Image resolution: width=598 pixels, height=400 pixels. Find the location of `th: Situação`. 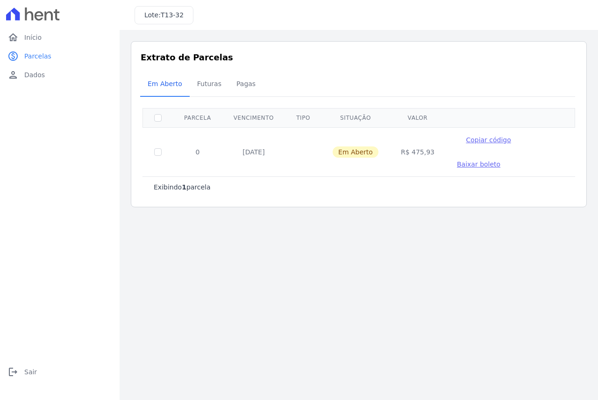

th: Situação is located at coordinates (356, 117).